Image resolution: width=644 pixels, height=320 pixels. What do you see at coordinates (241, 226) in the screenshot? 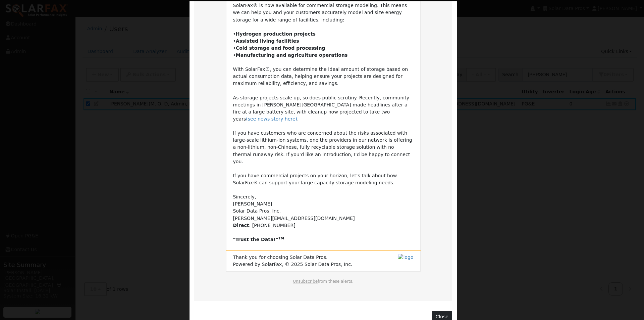
I see `b: Direct` at bounding box center [241, 226].